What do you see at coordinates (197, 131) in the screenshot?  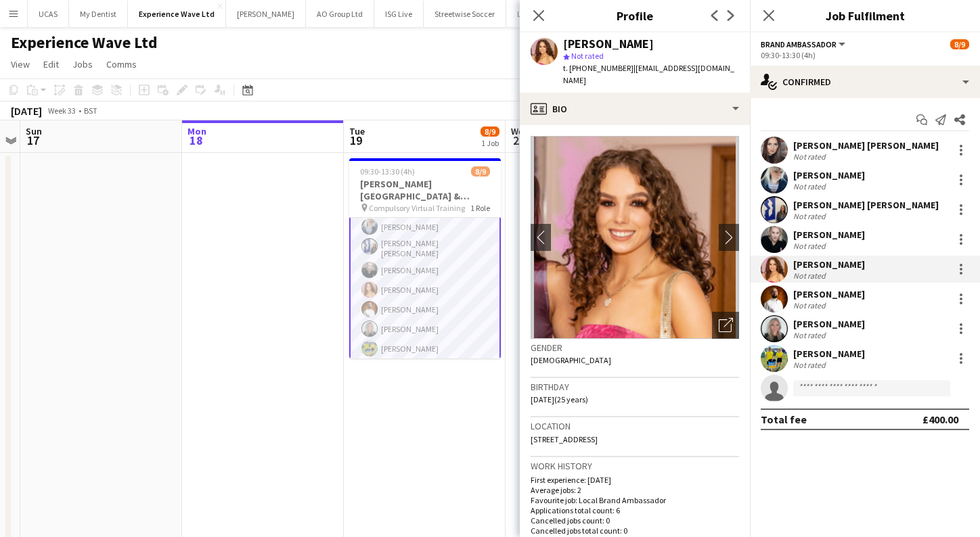 I see `span: Mon` at bounding box center [197, 131].